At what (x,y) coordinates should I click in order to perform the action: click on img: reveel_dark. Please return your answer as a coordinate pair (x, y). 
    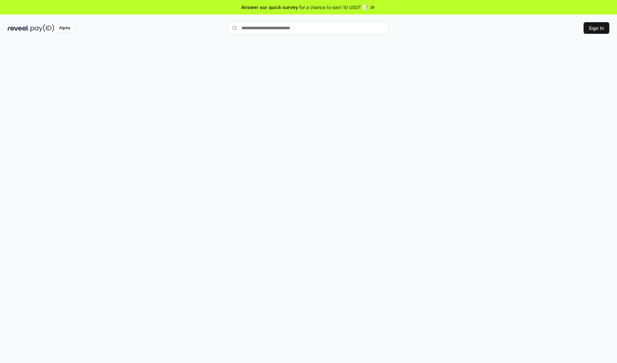
    Looking at the image, I should click on (18, 28).